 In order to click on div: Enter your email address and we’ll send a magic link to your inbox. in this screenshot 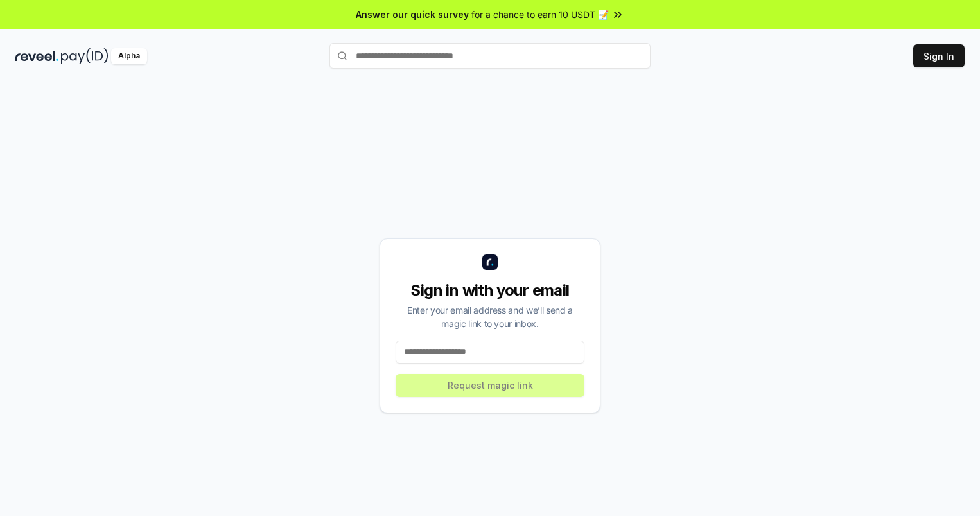, I will do `click(490, 316)`.